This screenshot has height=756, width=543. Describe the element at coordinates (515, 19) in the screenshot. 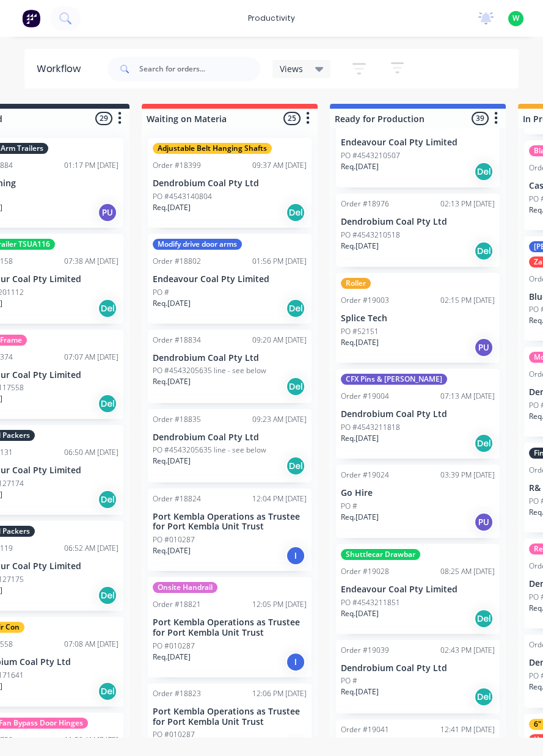

I see `span: W` at that location.